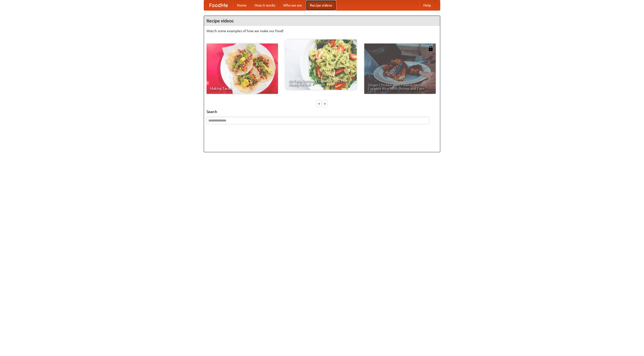 Image resolution: width=644 pixels, height=356 pixels. I want to click on a: How it works, so click(265, 5).